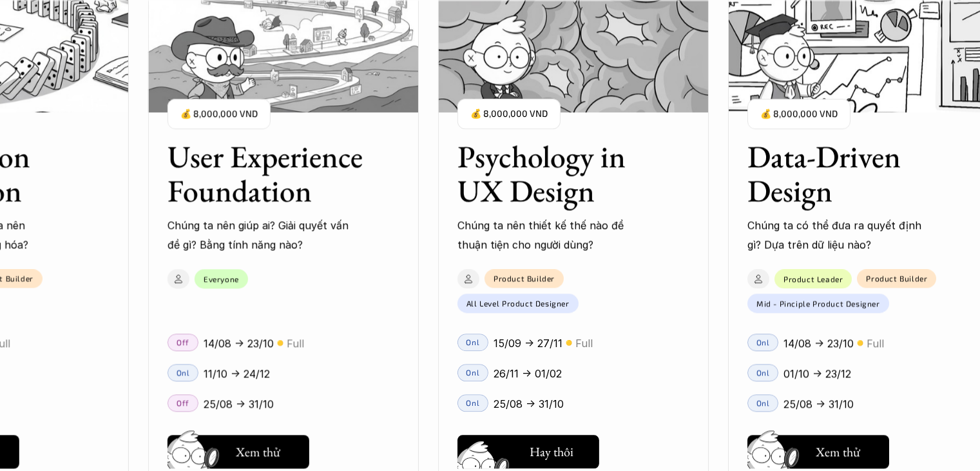 The width and height of the screenshot is (980, 471). What do you see at coordinates (221, 279) in the screenshot?
I see `p: Everyone` at bounding box center [221, 279].